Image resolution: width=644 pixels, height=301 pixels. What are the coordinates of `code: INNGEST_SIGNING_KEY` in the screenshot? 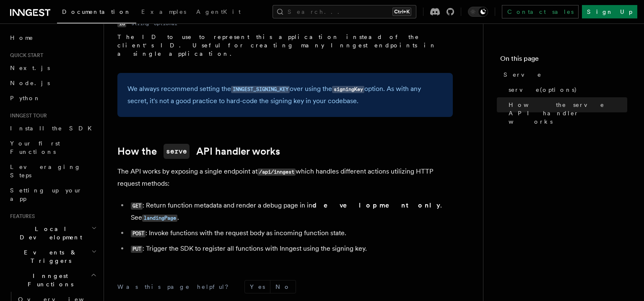 It's located at (260, 89).